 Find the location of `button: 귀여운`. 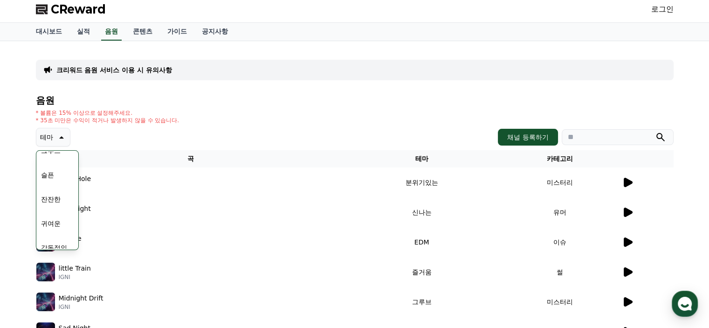

button: 귀여운 is located at coordinates (51, 223).